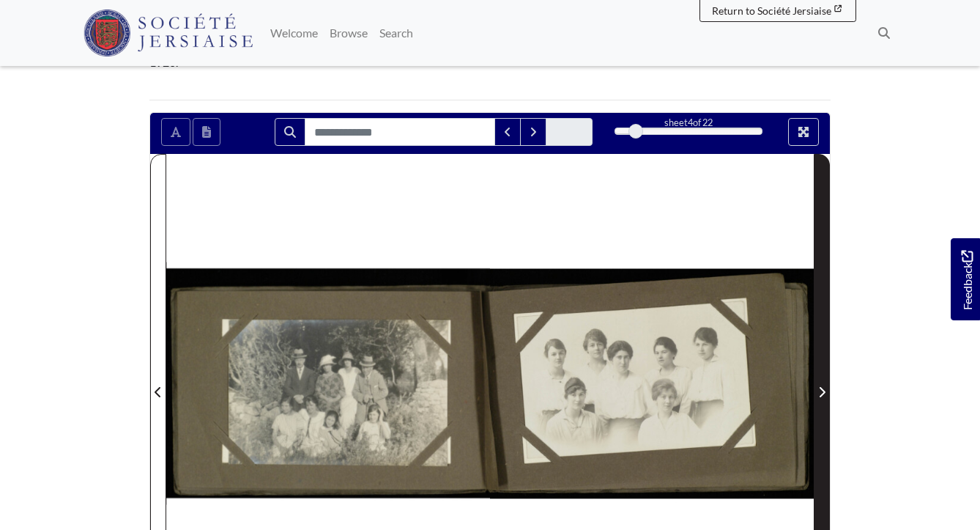 Image resolution: width=980 pixels, height=530 pixels. I want to click on a: Would you like to provide feedback?, so click(965, 279).